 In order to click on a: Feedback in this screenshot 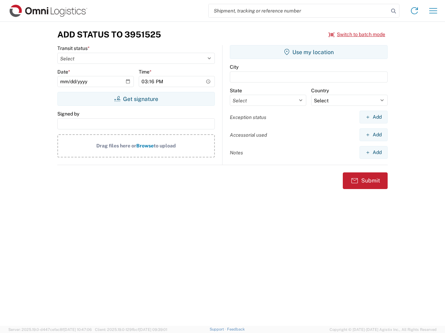, I will do `click(236, 330)`.